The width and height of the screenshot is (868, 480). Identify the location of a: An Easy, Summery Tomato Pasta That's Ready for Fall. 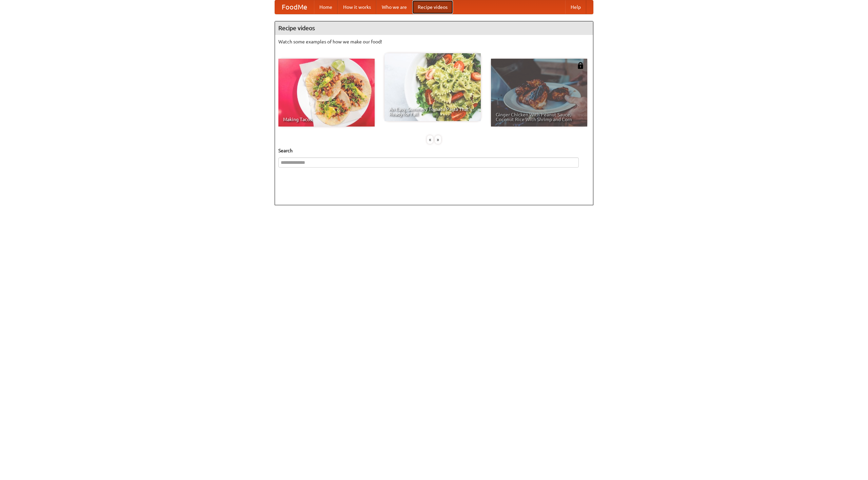
(433, 87).